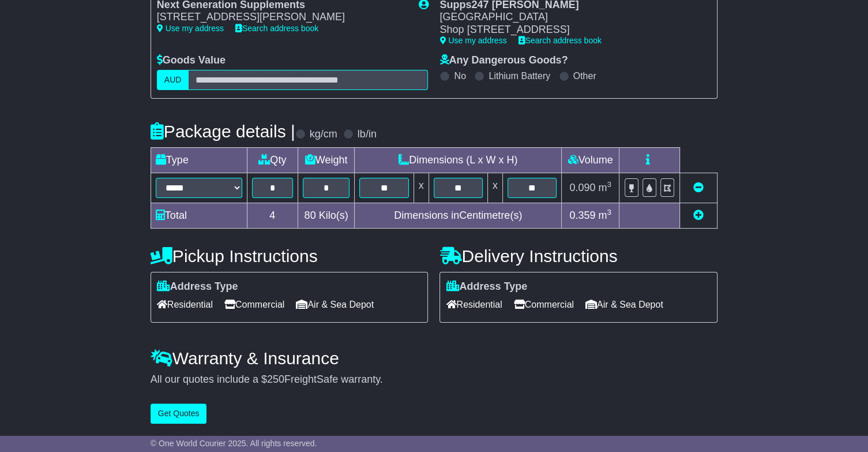  What do you see at coordinates (434, 380) in the screenshot?
I see `div: All our quotes include a $ FreightSafe warranty.` at bounding box center [434, 380].